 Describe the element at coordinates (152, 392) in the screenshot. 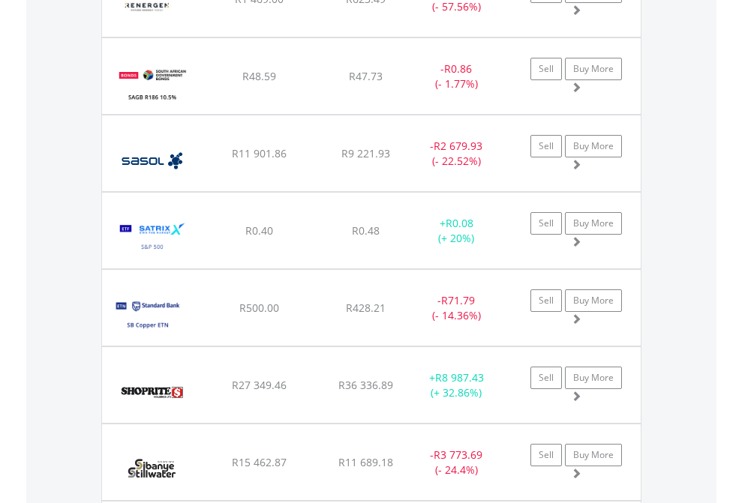

I see `img: EQU.ZA.SHP.png` at that location.